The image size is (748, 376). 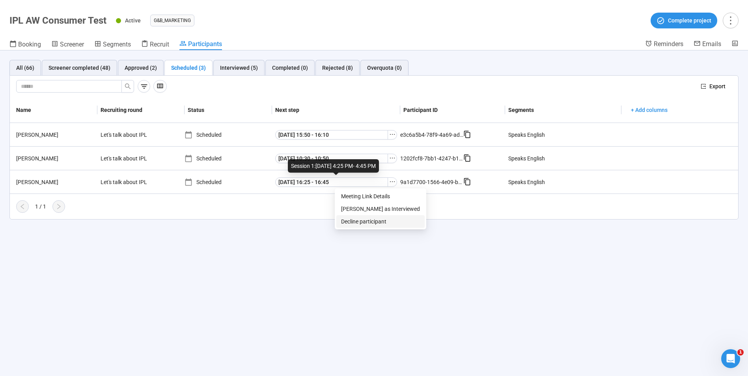 I want to click on div: Screener completed (48), so click(x=79, y=68).